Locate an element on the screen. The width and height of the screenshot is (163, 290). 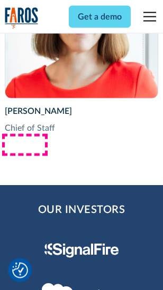
h2: Our Investors is located at coordinates (81, 210).